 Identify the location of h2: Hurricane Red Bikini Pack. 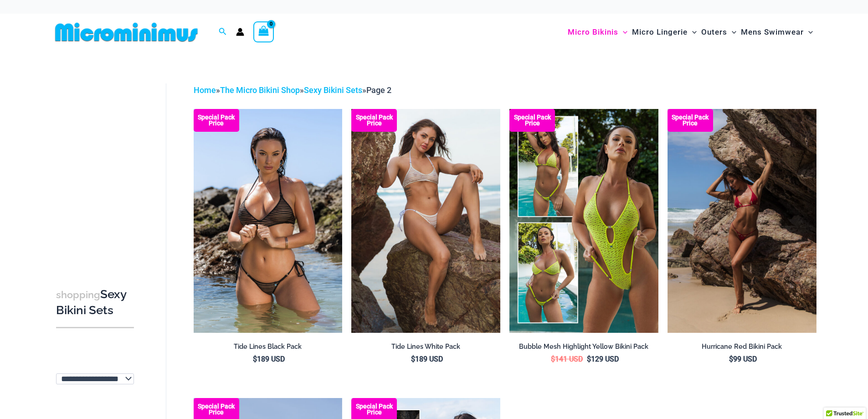
(742, 347).